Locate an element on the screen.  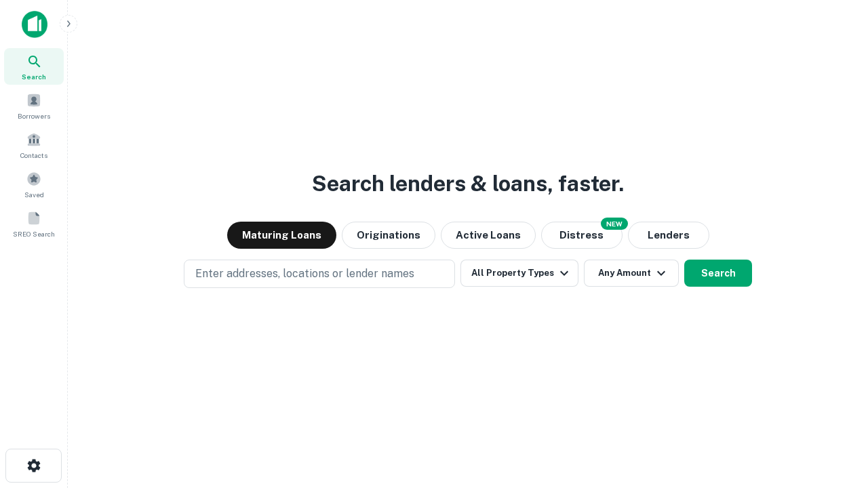
a: Borrowers is located at coordinates (34, 106).